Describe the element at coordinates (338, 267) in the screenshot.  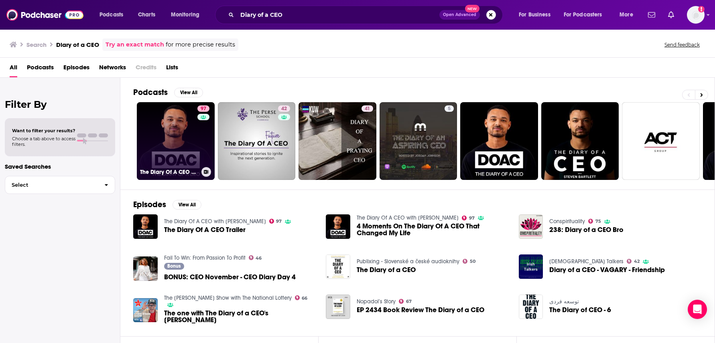
I see `img: The Diary of a CEO` at that location.